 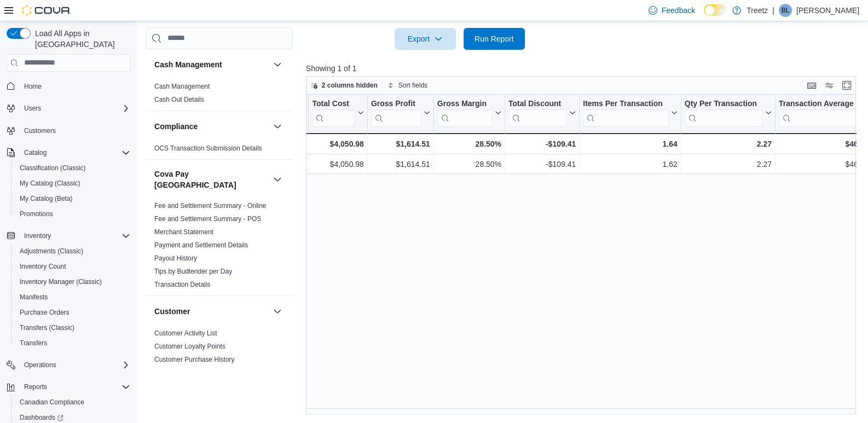 What do you see at coordinates (678, 11) in the screenshot?
I see `span: Feedback` at bounding box center [678, 11].